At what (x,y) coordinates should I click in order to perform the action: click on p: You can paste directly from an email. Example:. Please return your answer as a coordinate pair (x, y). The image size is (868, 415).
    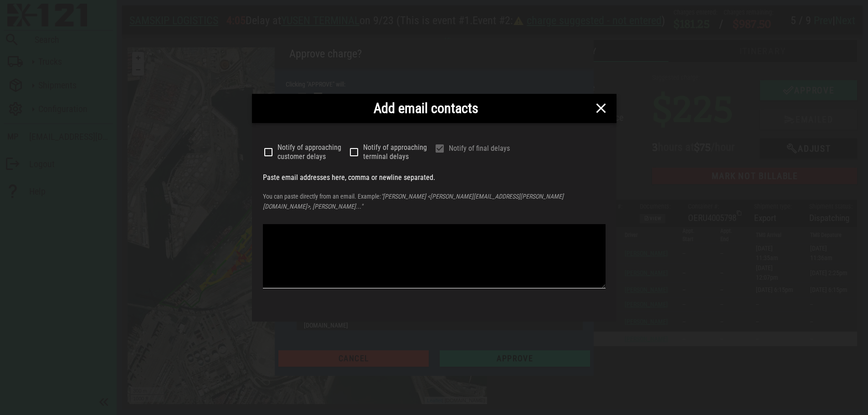
    Looking at the image, I should click on (434, 201).